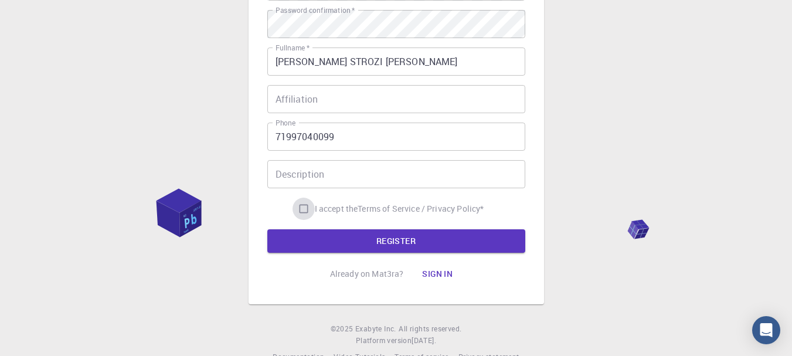  What do you see at coordinates (383, 341) in the screenshot?
I see `span: Platform version` at bounding box center [383, 341].